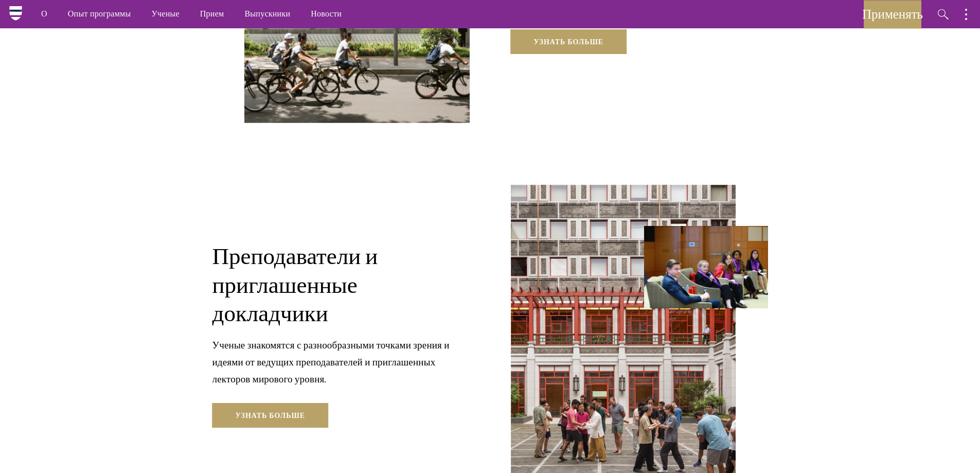 The image size is (980, 473). I want to click on font: Преподаватели и приглашенные докладчики, so click(295, 285).